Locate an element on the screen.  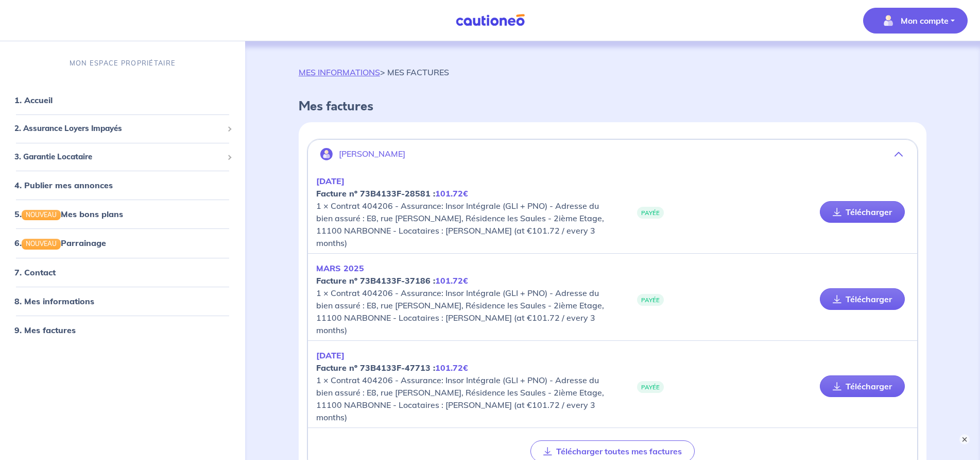
p: MON ESPACE PROPRIÉTAIRE is located at coordinates (122, 63).